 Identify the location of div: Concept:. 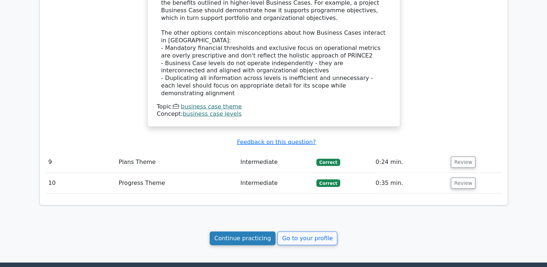
(273, 114).